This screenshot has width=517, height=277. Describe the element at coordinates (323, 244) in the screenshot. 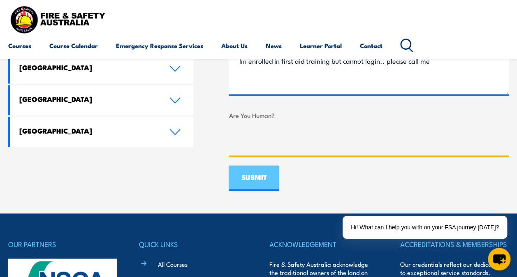

I see `h4: ACKNOWLEDGEMENT` at that location.